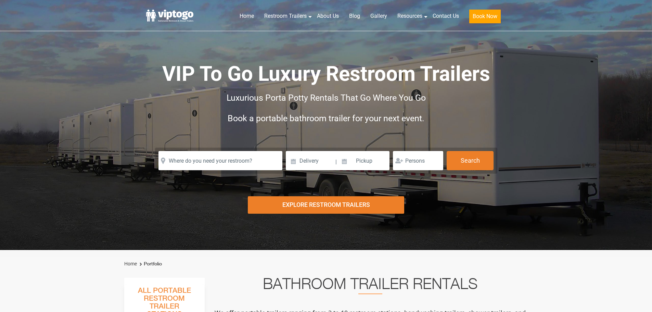 The width and height of the screenshot is (652, 312). I want to click on li: Portfolio, so click(150, 264).